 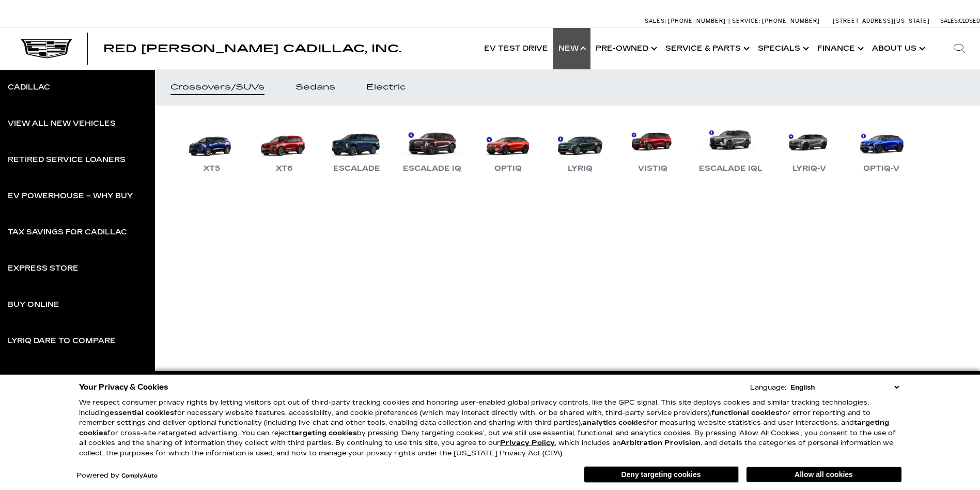 What do you see at coordinates (768, 387) in the screenshot?
I see `div: Language:` at bounding box center [768, 387].